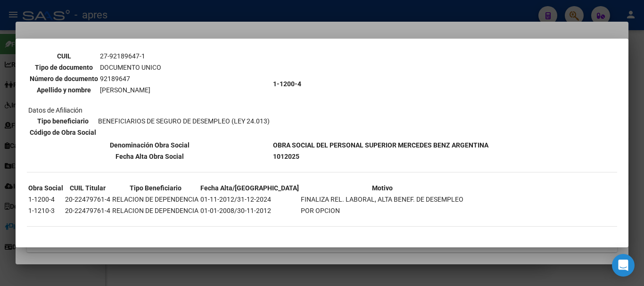 The height and width of the screenshot is (286, 644). Describe the element at coordinates (287, 84) in the screenshot. I see `b: 1-1200-4` at that location.